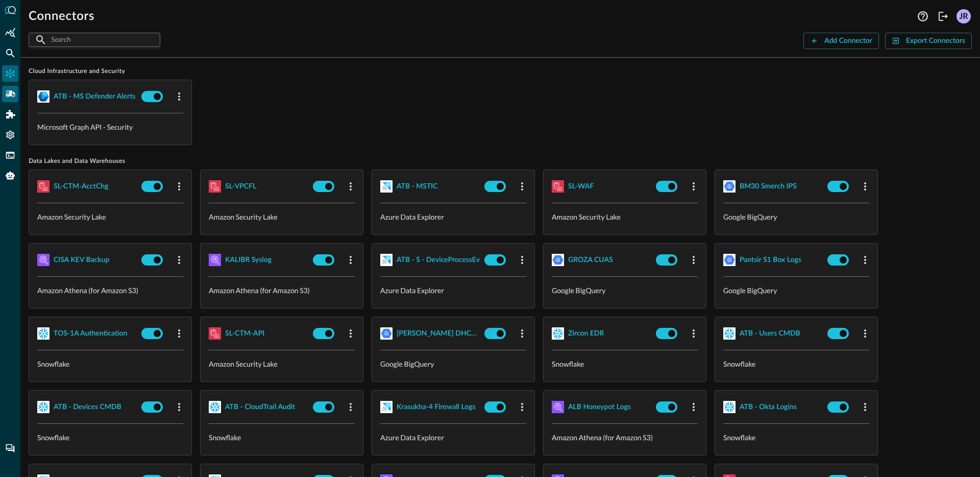  I want to click on div: Federated Search, so click(10, 53).